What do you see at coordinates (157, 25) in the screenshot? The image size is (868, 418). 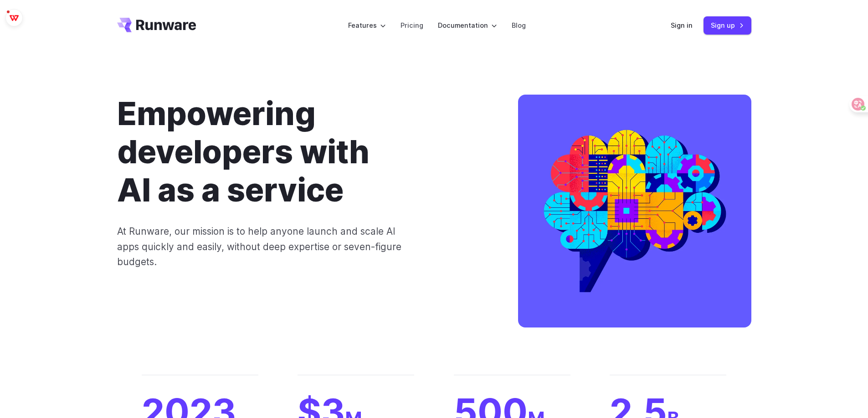 I see `a: Go to /` at bounding box center [157, 25].